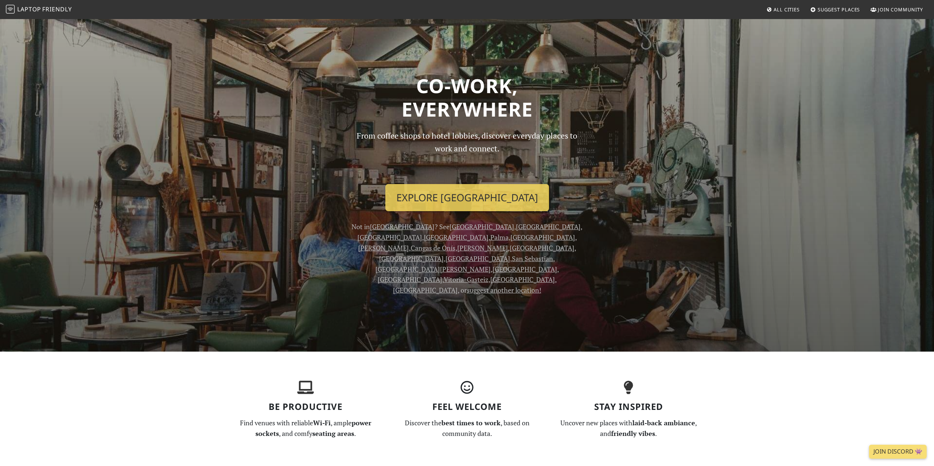 The height and width of the screenshot is (466, 934). What do you see at coordinates (628, 407) in the screenshot?
I see `h3: Stay Inspired` at bounding box center [628, 407].